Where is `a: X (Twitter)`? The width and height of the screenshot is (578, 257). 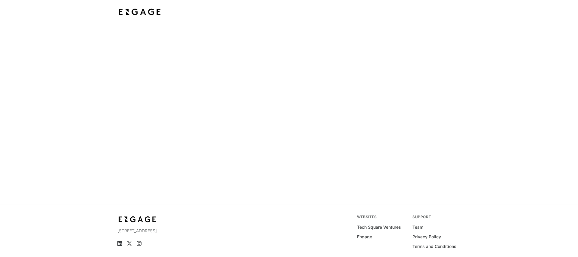 a: X (Twitter) is located at coordinates (130, 244).